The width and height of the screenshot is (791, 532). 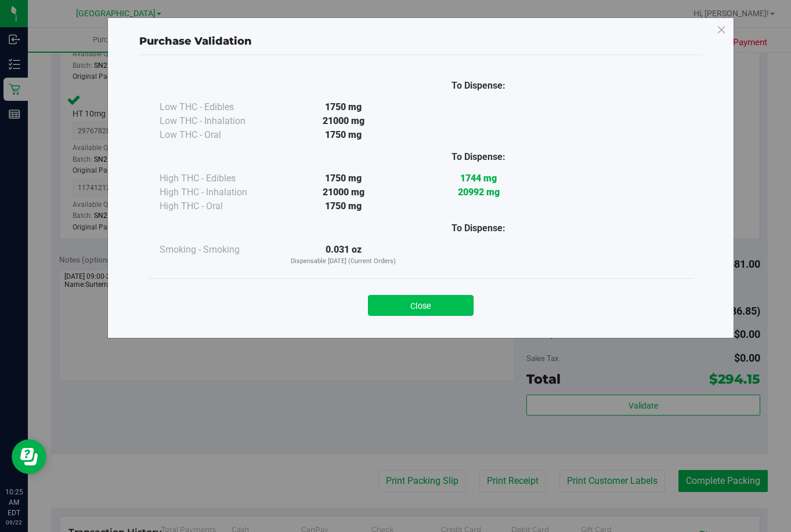 What do you see at coordinates (218, 121) in the screenshot?
I see `div: Low THC - Inhalation` at bounding box center [218, 121].